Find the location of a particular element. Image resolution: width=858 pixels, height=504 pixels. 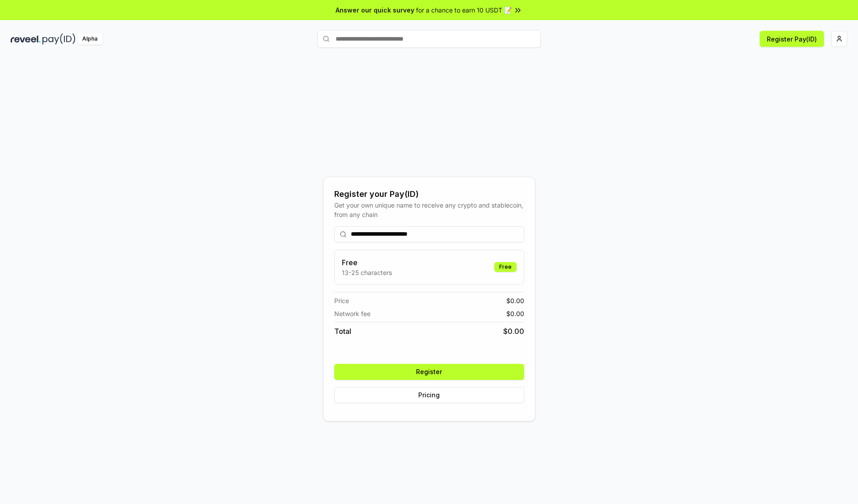

span: Price is located at coordinates (341, 301).